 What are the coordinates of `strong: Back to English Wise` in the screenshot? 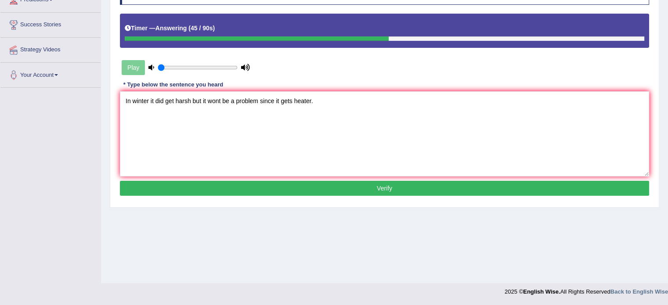 It's located at (639, 291).